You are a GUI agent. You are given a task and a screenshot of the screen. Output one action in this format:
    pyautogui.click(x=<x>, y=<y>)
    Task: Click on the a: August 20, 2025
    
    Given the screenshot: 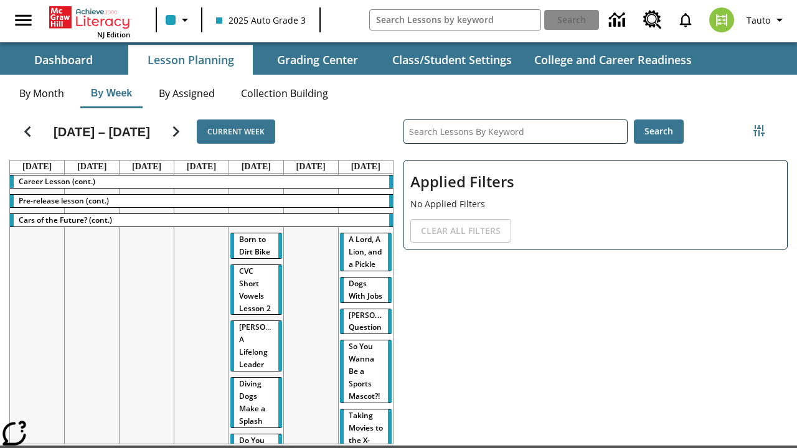 What is the action you would take?
    pyautogui.click(x=146, y=167)
    